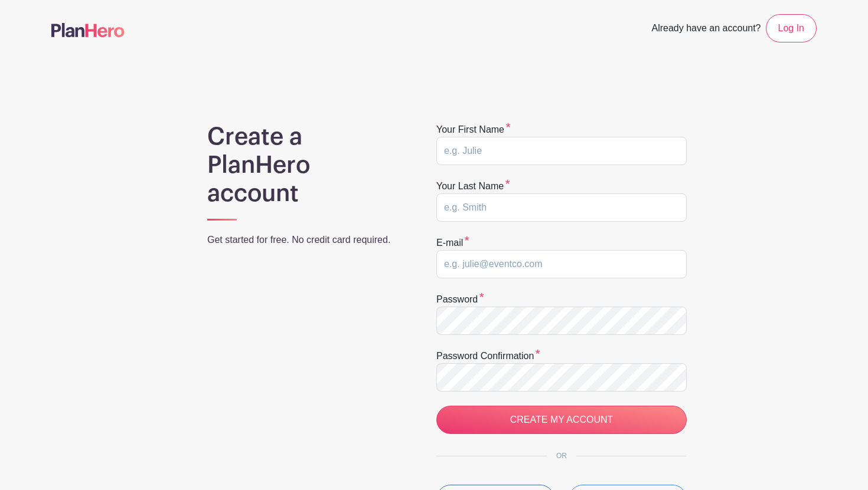 The height and width of the screenshot is (490, 868). What do you see at coordinates (706, 29) in the screenshot?
I see `span: Already have an account?` at bounding box center [706, 29].